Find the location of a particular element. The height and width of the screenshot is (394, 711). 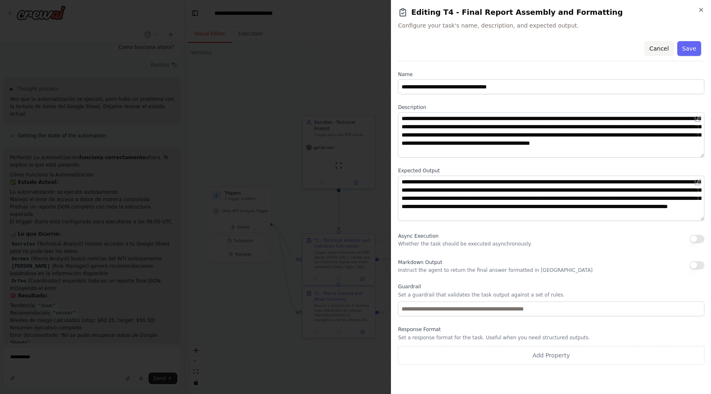

button: Save is located at coordinates (689, 49).